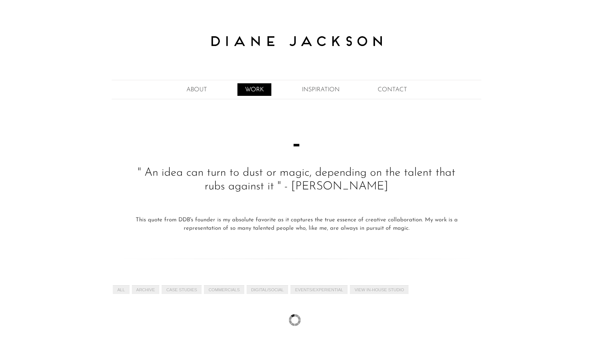 The height and width of the screenshot is (364, 593). Describe the element at coordinates (379, 290) in the screenshot. I see `a: View In-House Studio` at that location.